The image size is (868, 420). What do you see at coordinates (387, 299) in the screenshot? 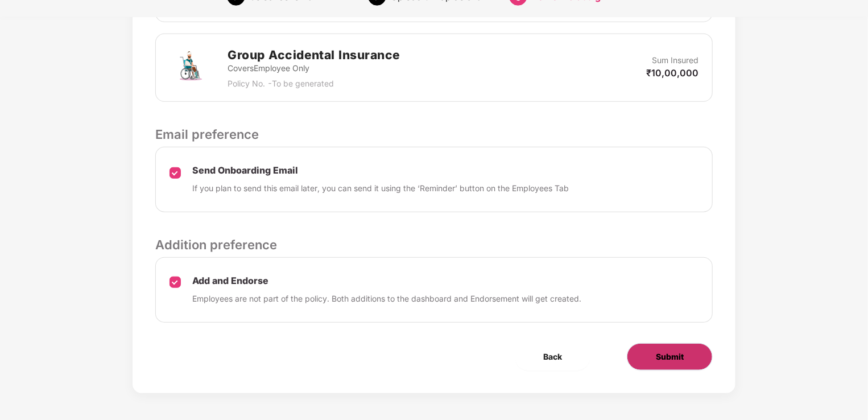
I see `p: Employees are not part of the policy. Both additions to the dashboard and Endorsement will get cr...` at bounding box center [387, 299].